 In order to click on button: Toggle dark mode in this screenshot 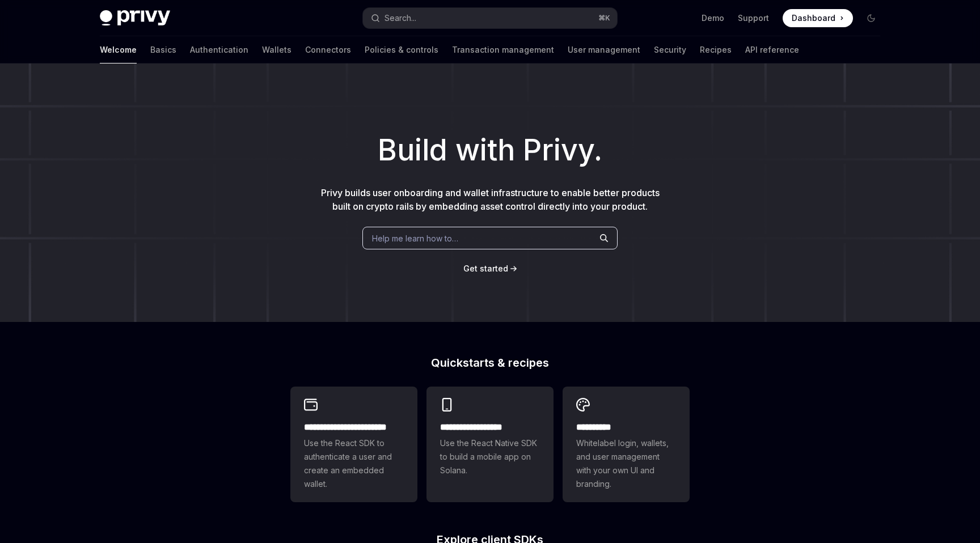, I will do `click(871, 18)`.